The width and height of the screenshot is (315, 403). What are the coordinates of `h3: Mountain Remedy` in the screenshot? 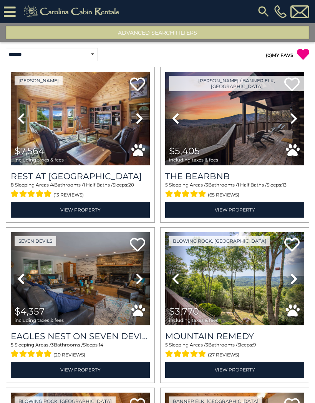 It's located at (235, 336).